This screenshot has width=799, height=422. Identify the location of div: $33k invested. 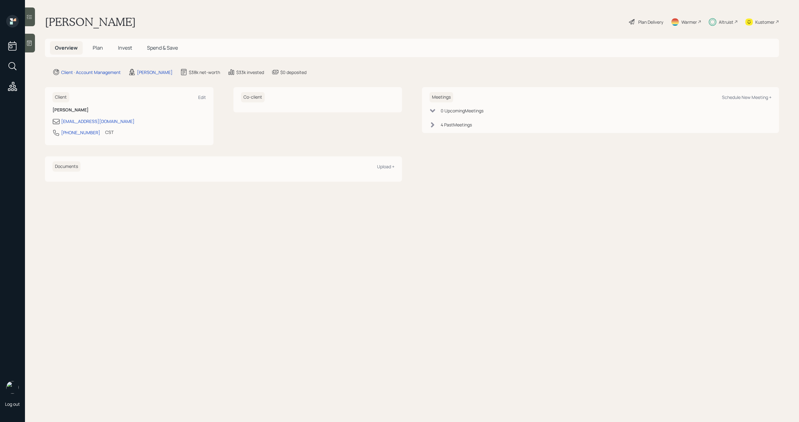
(250, 72).